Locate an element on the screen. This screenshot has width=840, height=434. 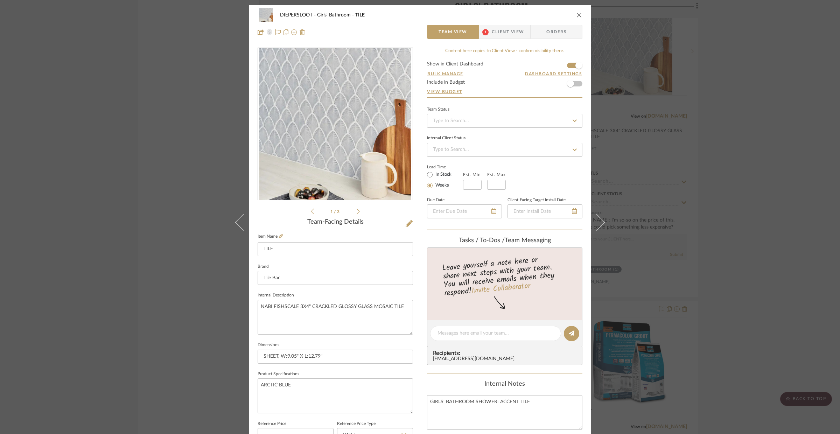
mat-radio-group: Select item type is located at coordinates (445, 180).